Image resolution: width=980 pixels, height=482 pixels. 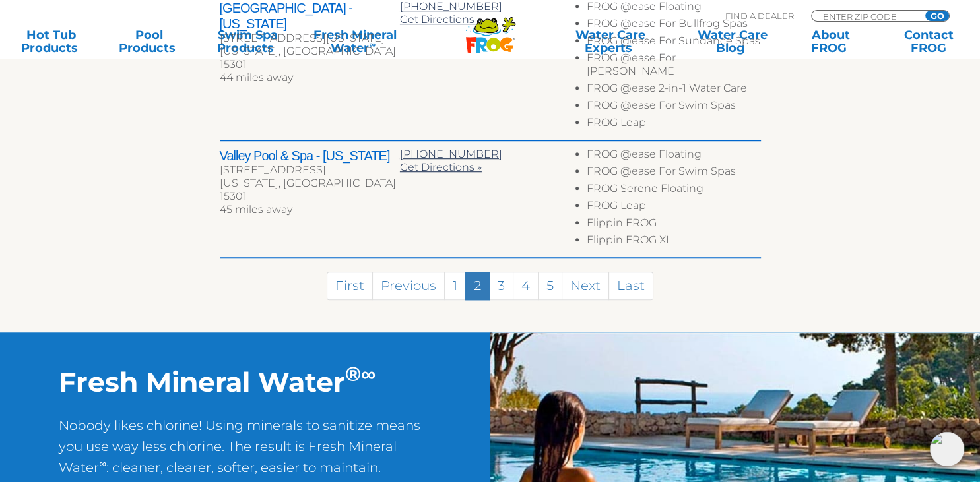 I want to click on a: 2, so click(x=477, y=286).